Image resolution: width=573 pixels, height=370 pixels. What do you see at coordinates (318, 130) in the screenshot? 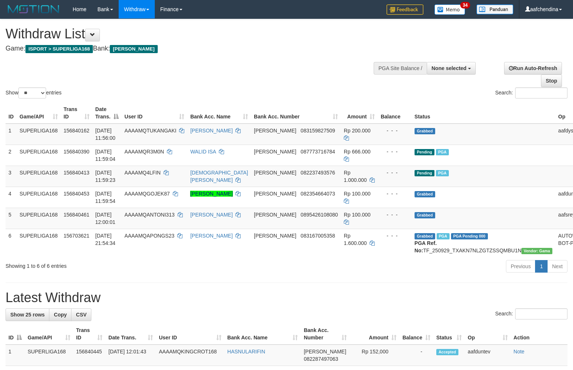
I see `span: Copy 083159827509 to clipboard` at bounding box center [318, 130].